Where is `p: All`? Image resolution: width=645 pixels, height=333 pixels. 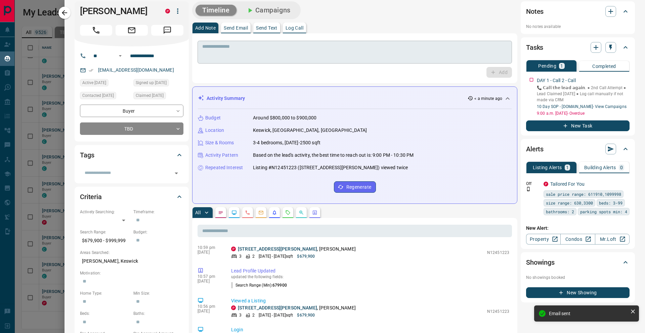 p: All is located at coordinates (198, 212).